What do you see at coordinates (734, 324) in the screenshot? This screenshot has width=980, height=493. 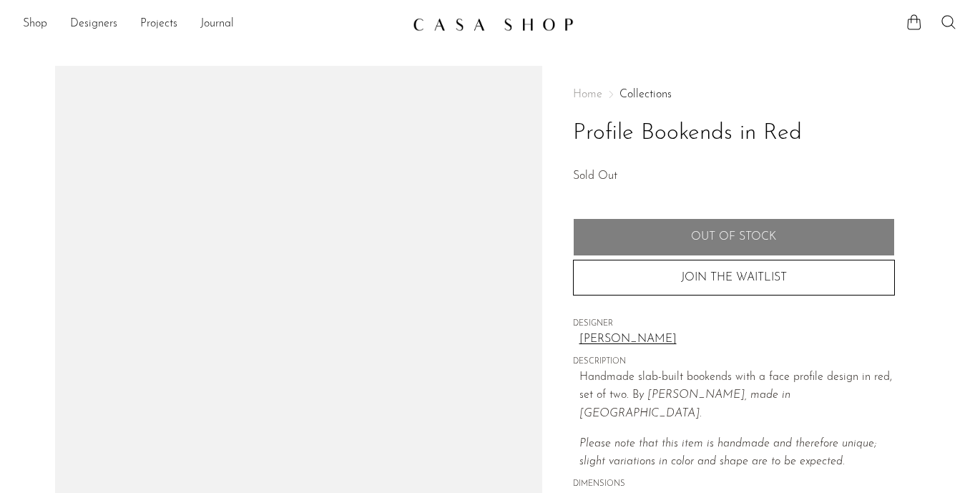 I see `span: DESIGNER` at bounding box center [734, 324].